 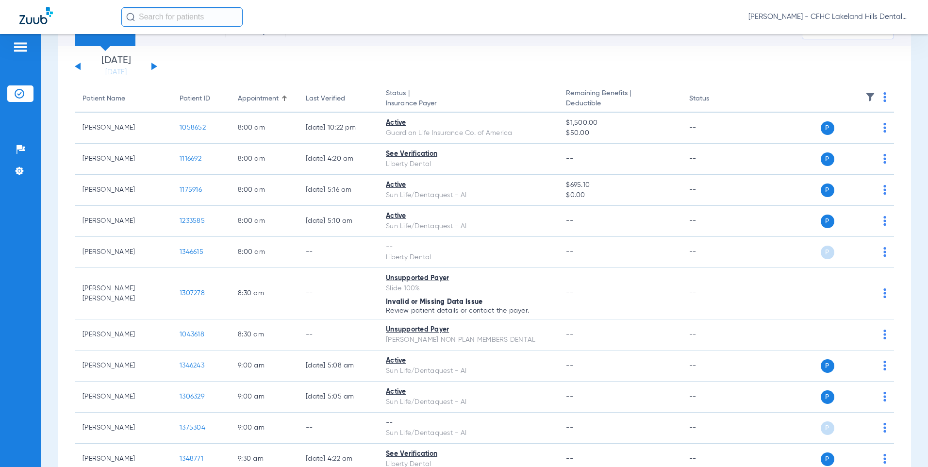 I want to click on span: 1043618, so click(x=192, y=334).